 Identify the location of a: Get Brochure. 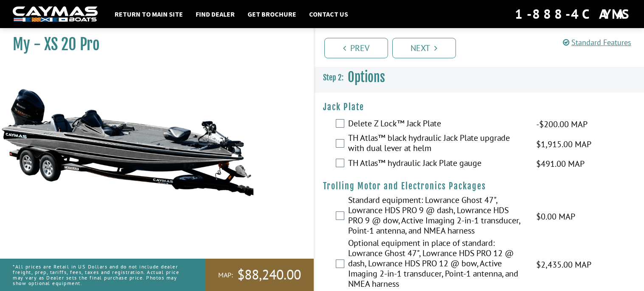
(272, 14).